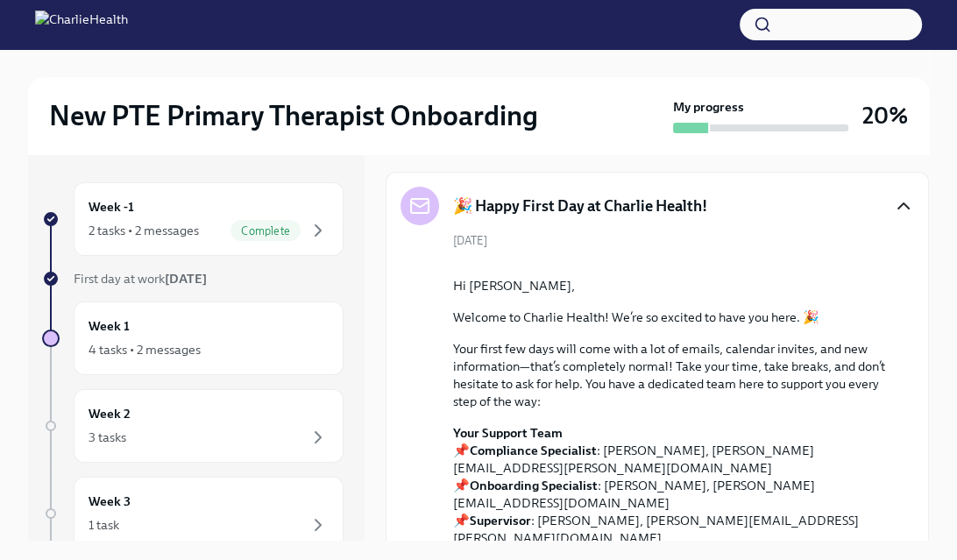 The width and height of the screenshot is (957, 560). What do you see at coordinates (193, 426) in the screenshot?
I see `a: Week 23 tasks` at bounding box center [193, 426].